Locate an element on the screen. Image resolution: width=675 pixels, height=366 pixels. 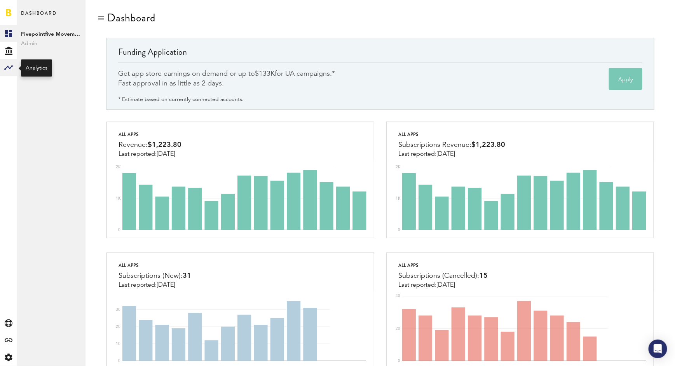
span: Support is located at coordinates (71, 9).